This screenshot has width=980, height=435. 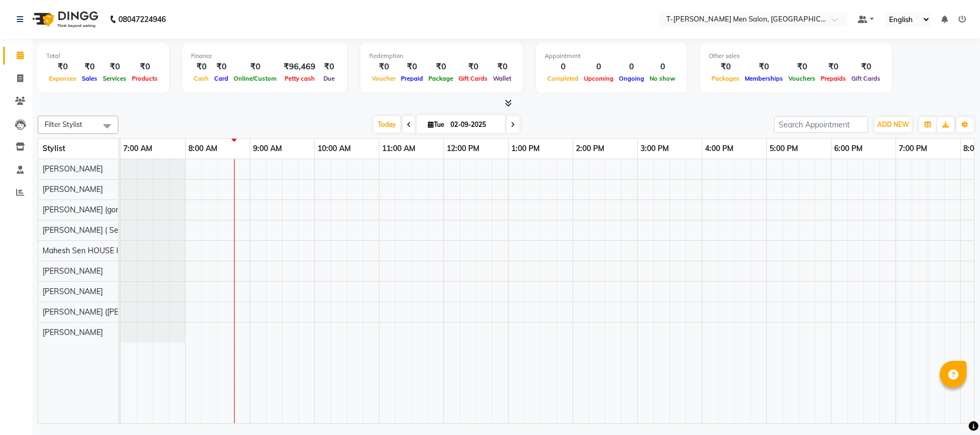 What do you see at coordinates (441, 56) in the screenshot?
I see `div: Redemption` at bounding box center [441, 56].